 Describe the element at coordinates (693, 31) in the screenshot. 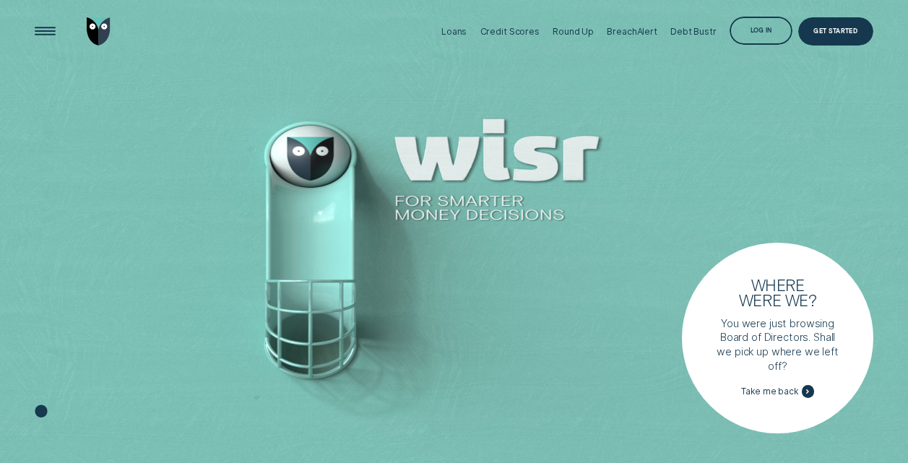

I see `div: Debt Bustr` at that location.